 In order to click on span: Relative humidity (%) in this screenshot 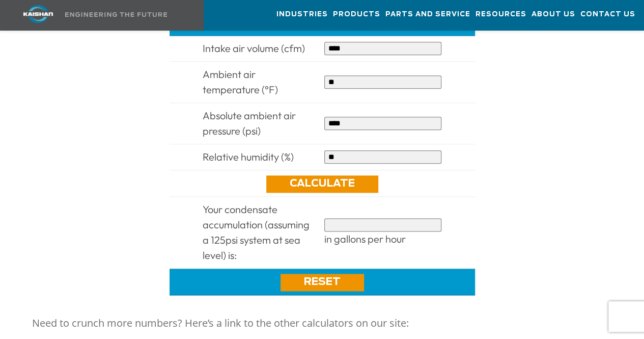, I will do `click(248, 157)`.